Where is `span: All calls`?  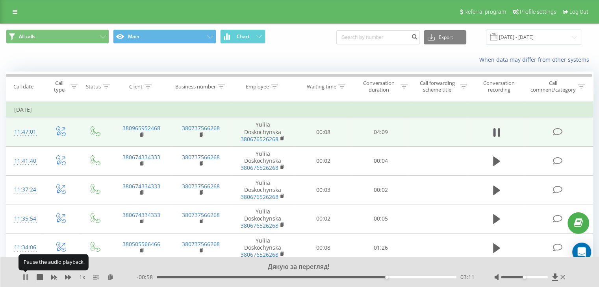 span: All calls is located at coordinates (27, 37).